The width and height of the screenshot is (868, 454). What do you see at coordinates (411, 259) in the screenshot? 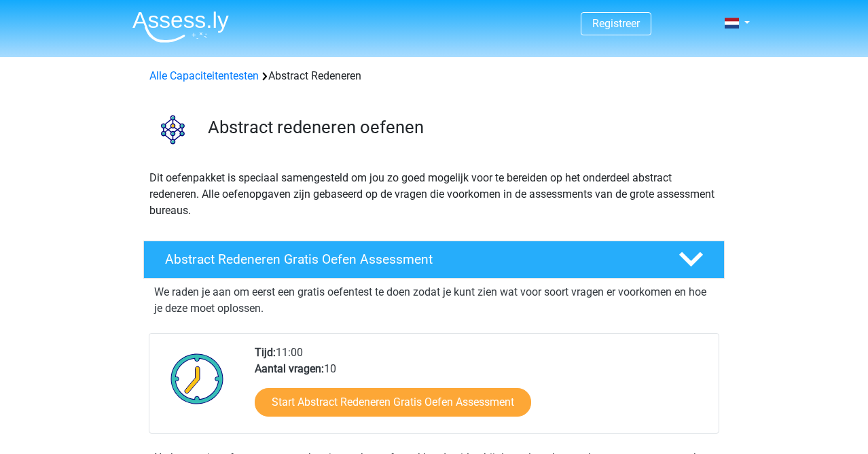
I see `h4: Abstract Redeneren Gratis Oefen Assessment` at bounding box center [411, 259].